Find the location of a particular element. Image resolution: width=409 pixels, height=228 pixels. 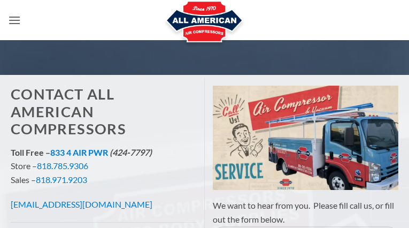

img: Air Compressor Service is located at coordinates (306, 137).